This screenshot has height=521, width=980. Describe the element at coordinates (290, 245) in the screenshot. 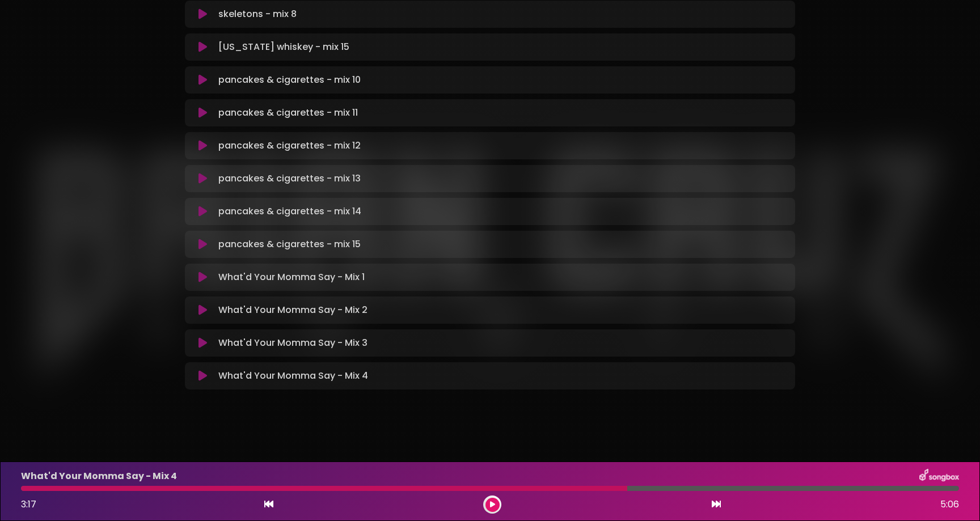

I see `p: pancakes & cigarettes - mix 15` at that location.